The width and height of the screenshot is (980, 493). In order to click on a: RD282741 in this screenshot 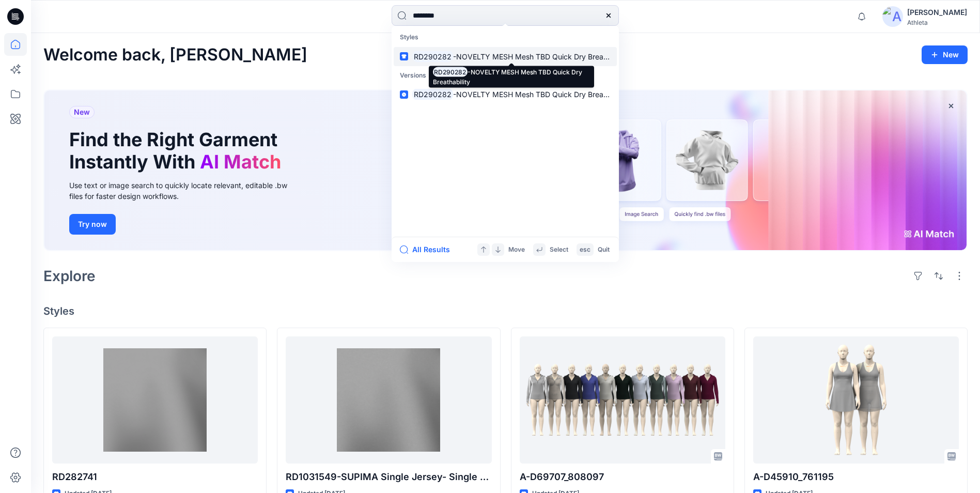, I will do `click(155, 399)`.